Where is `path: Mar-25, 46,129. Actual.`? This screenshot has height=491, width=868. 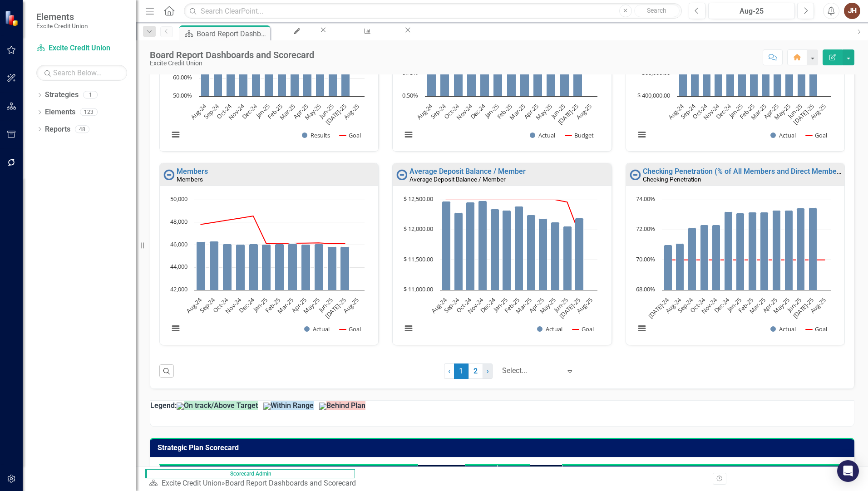
path: Mar-25, 46,129. Actual. is located at coordinates (292, 266).